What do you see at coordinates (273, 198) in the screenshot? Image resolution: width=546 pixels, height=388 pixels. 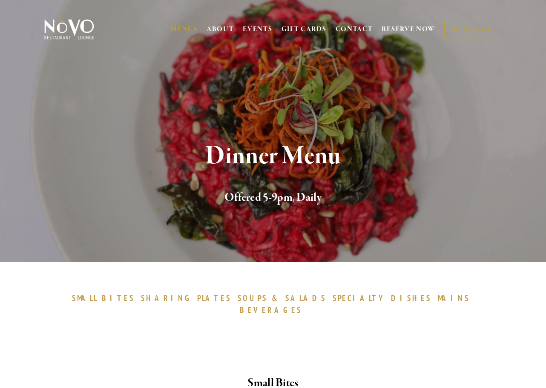 I see `h2: Offered 5-9pm, Daily` at bounding box center [273, 198].